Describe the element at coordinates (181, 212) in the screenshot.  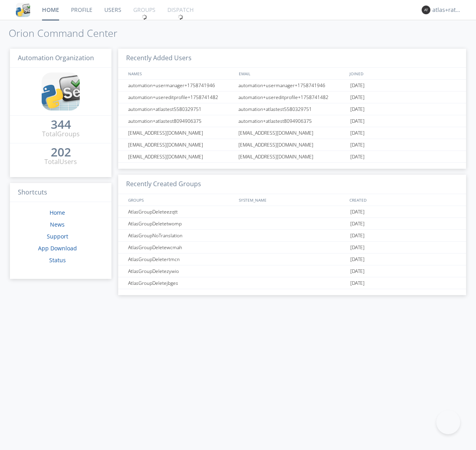
I see `div: AtlasGroupDeleteezqtt` at that location.